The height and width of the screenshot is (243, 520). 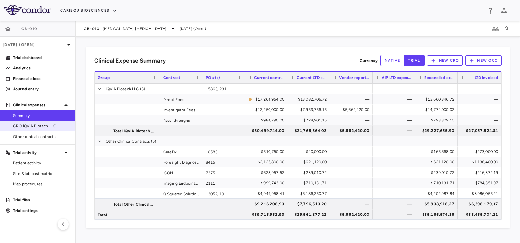 I want to click on div: $13,660,346.72, so click(x=438, y=99).